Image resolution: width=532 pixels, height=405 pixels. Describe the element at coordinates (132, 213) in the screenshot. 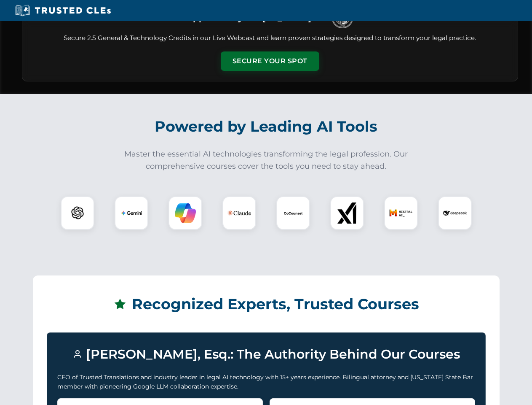

I see `div: Gemini` at that location.